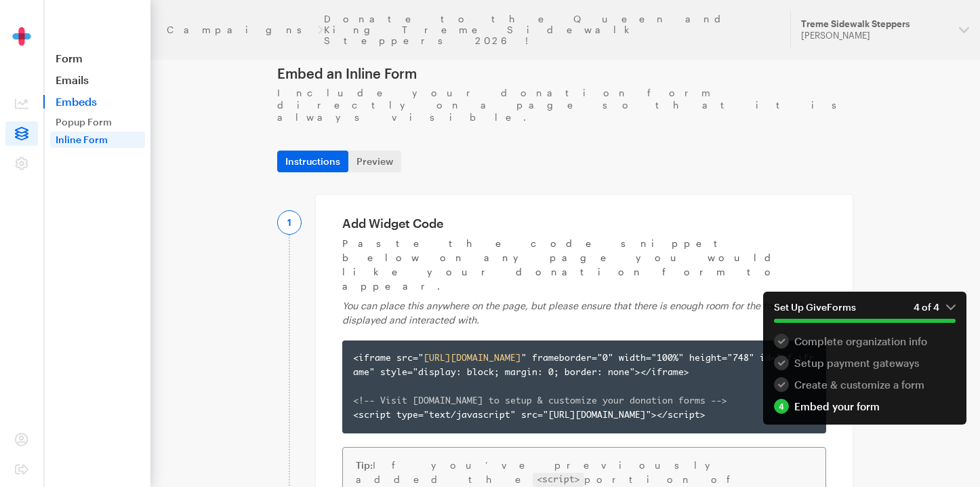 Image resolution: width=980 pixels, height=487 pixels. Describe the element at coordinates (781, 384) in the screenshot. I see `div: 3` at that location.